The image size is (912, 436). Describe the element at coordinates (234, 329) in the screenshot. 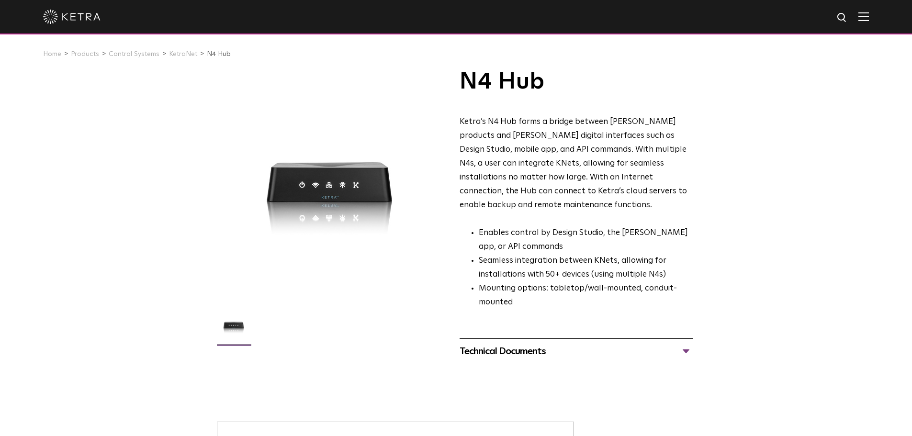

I see `img: N4 Hub` at that location.